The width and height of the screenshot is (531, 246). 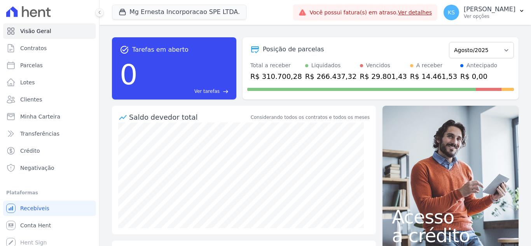 I want to click on a: Recebíveis, so click(x=49, y=208).